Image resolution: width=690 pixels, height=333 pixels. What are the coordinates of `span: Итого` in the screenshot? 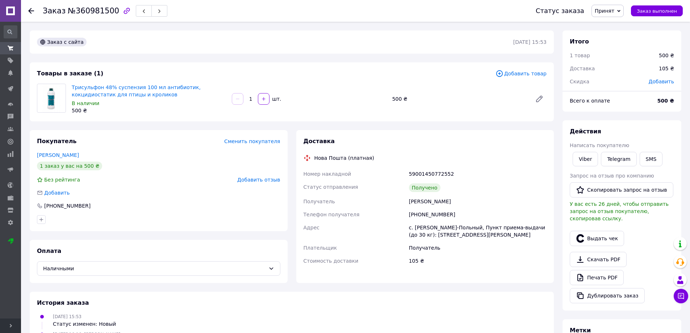 It's located at (579, 41).